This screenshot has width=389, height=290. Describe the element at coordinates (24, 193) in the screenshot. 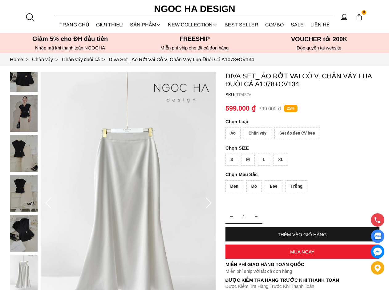

I see `img: Diva Set_ Áo Rớt Vai Cổ V, Chân Váy Lụa Đuôi Cá A1078+CV134_mini_6` at that location.